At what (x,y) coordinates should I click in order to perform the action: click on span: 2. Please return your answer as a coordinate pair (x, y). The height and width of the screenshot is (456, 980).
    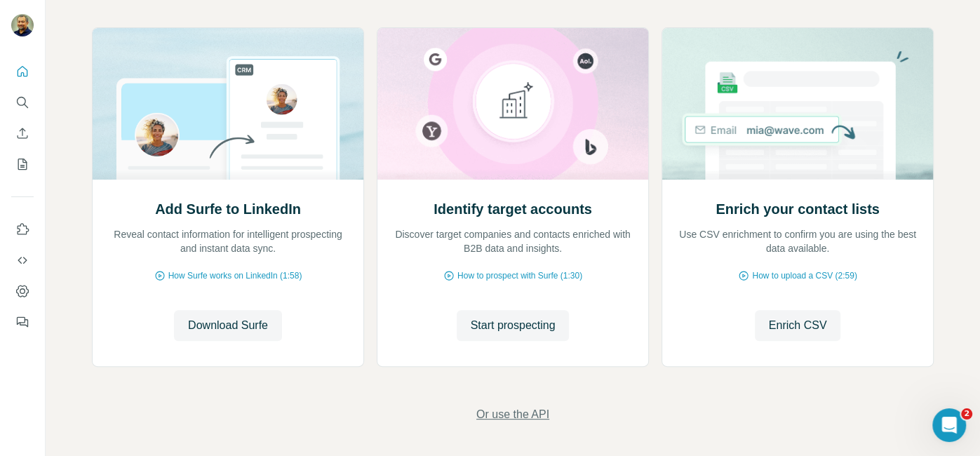
    Looking at the image, I should click on (967, 414).